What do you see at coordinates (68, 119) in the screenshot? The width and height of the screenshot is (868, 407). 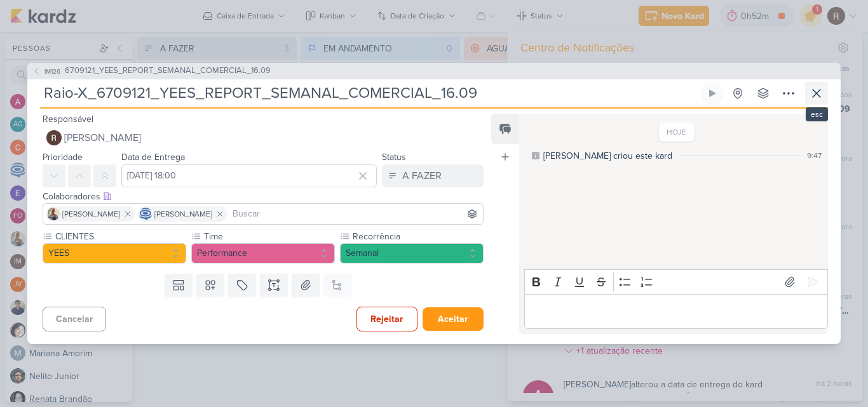 I see `label: Responsável` at bounding box center [68, 119].